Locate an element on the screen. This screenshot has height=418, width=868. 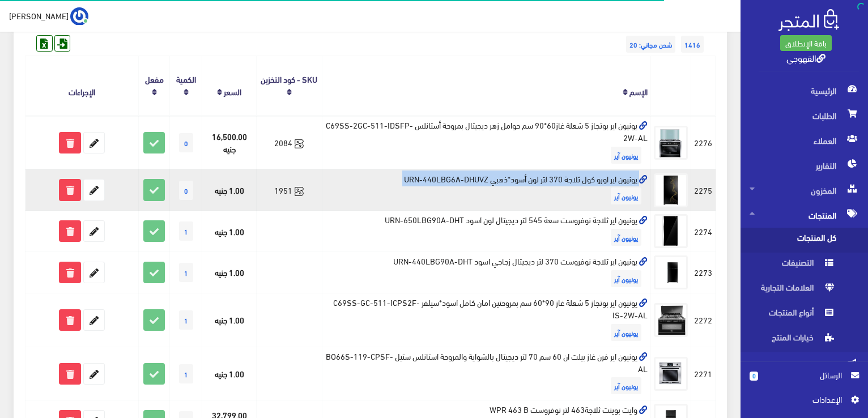
img: yonyon-ayr-frn-ghaz-bylt-an-60-sm-70-ltr-dygytal-balshoay-oalmroh-astanls-styl-bo66s-119-cpsf-al.png is located at coordinates (671, 374).